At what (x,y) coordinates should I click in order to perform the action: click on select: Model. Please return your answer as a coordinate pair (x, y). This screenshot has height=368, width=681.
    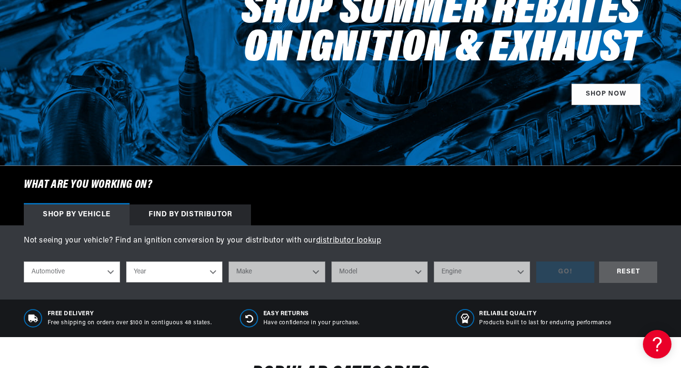
    Looking at the image, I should click on (379, 272).